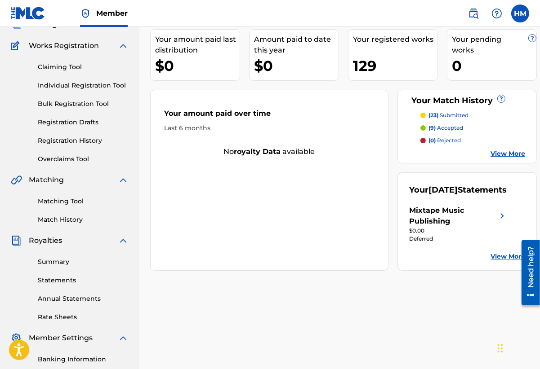 The height and width of the screenshot is (369, 540). Describe the element at coordinates (457, 190) in the screenshot. I see `div: Your Statements` at that location.